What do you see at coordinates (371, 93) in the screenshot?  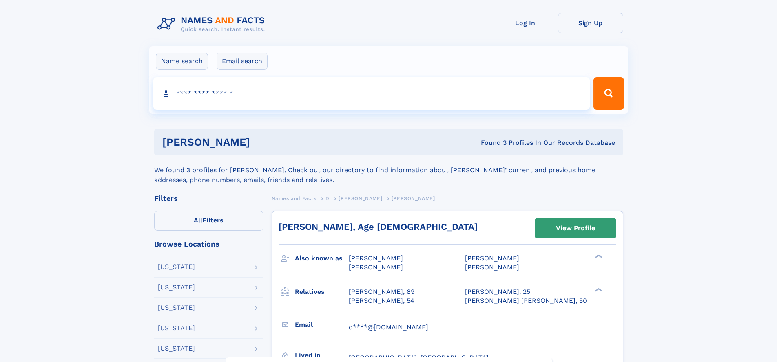 I see `input: search input` at bounding box center [371, 93].